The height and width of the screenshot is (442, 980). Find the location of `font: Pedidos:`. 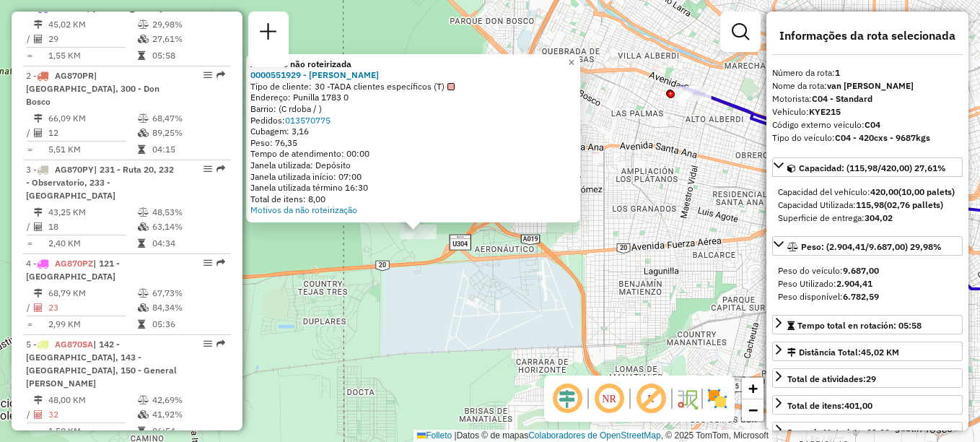

font: Pedidos: is located at coordinates (268, 120).